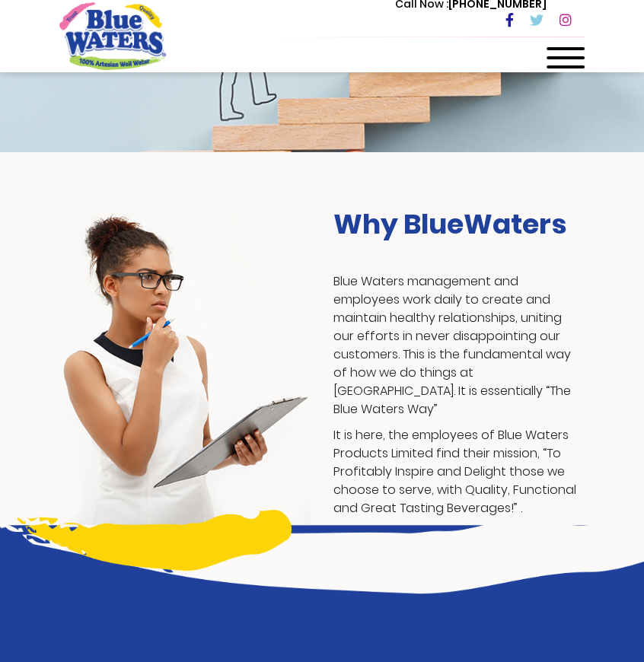  Describe the element at coordinates (155, 540) in the screenshot. I see `img: career-yellow-bar.png` at that location.